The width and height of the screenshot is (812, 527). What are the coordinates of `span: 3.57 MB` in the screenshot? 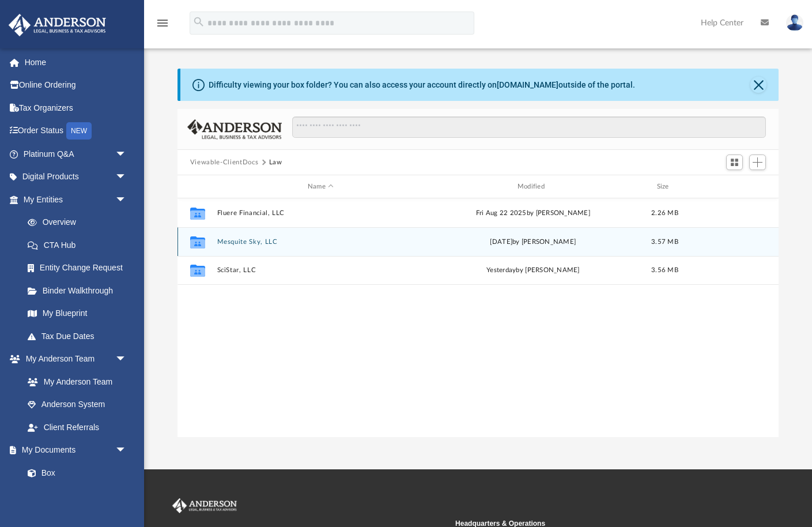 It's located at (665, 241).